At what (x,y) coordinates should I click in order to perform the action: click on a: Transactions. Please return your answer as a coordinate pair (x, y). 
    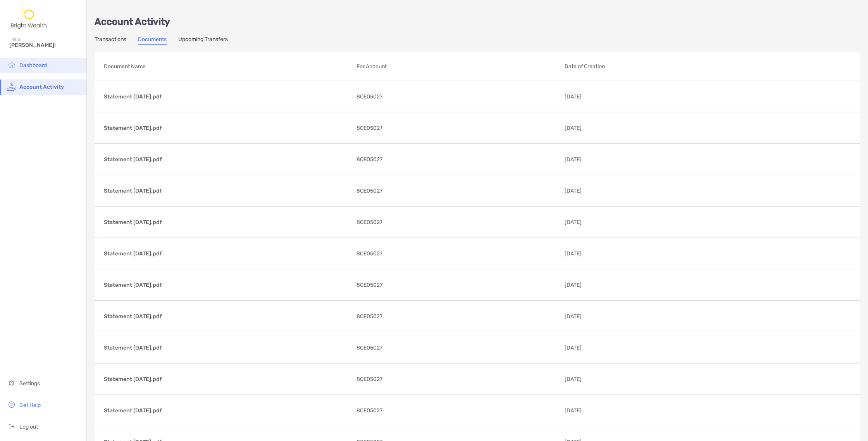
    Looking at the image, I should click on (111, 40).